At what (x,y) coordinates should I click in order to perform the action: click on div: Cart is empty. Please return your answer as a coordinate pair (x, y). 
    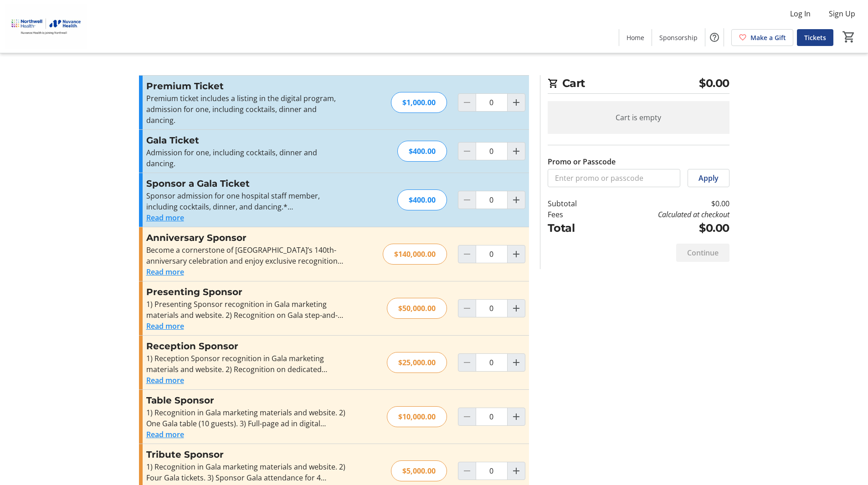
    Looking at the image, I should click on (638, 117).